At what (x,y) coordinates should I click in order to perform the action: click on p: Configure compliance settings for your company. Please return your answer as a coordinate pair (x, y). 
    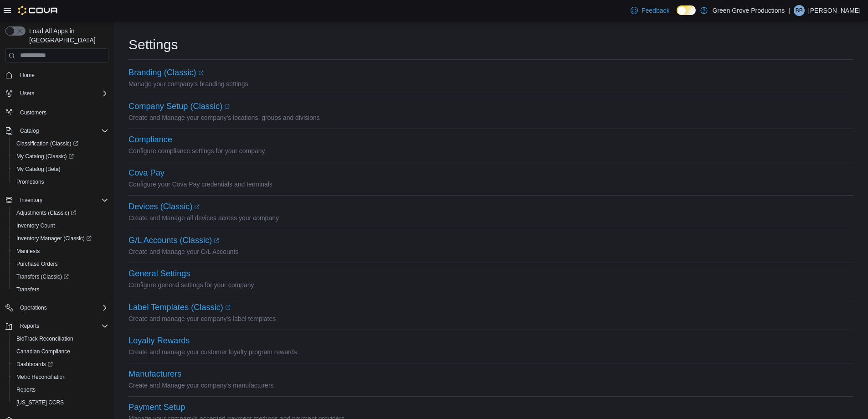
    Looking at the image, I should click on (491, 151).